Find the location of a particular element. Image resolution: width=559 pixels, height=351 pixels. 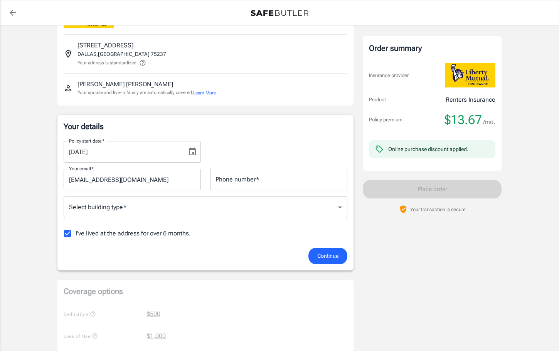

label: Your email is located at coordinates (81, 169).